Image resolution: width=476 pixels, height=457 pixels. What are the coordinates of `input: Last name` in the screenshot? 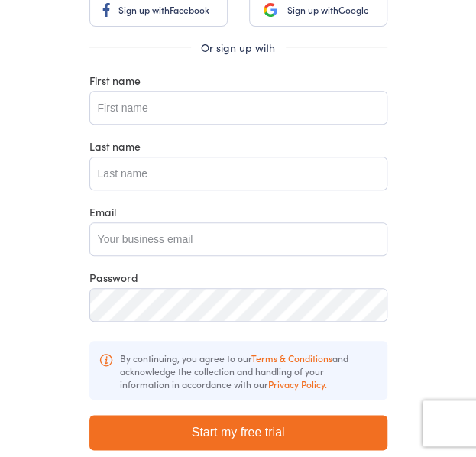 It's located at (238, 173).